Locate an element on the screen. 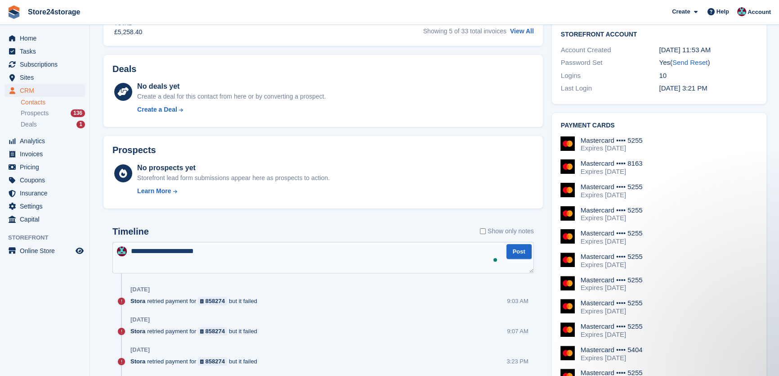 This screenshot has width=779, height=376. span: Prospects is located at coordinates (35, 113).